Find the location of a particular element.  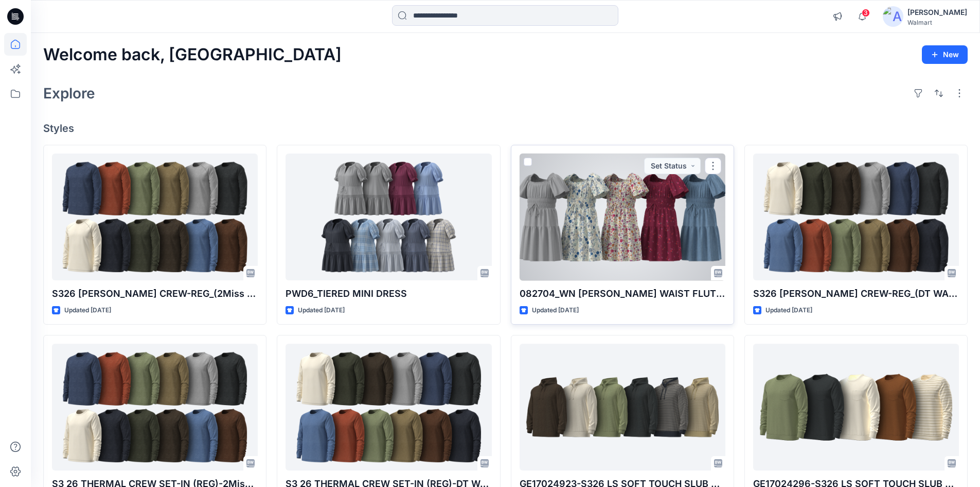

a: S326 RAGLON CREW-REG_(DT WAFFLE)-Opt-1 is located at coordinates (857, 217).